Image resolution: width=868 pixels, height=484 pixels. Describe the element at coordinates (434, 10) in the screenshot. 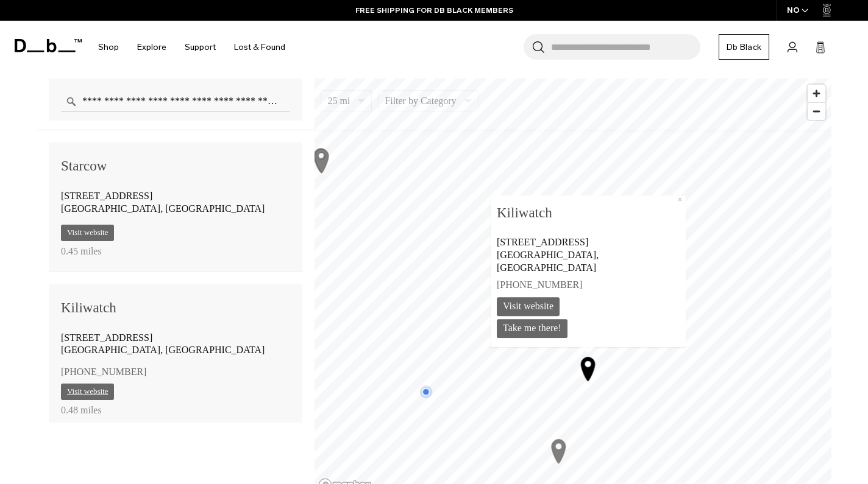

I see `a: FREE SHIPPING FOR DB BLACK MEMBERS` at that location.